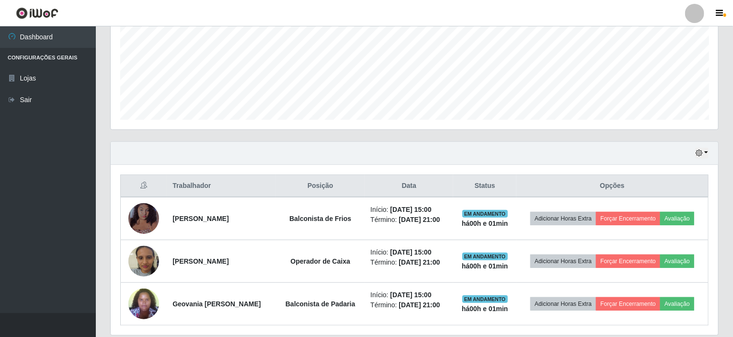 The image size is (733, 337). What do you see at coordinates (613, 186) in the screenshot?
I see `th: Opções` at bounding box center [613, 186].